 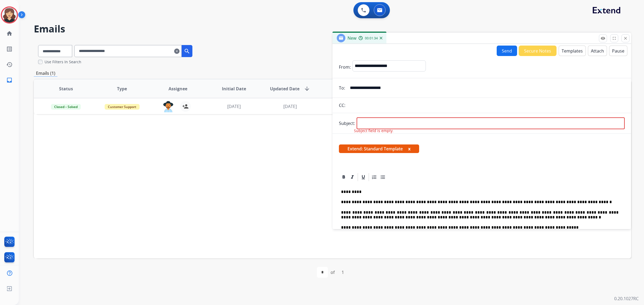 I want to click on div: Ordered List, so click(x=375, y=177).